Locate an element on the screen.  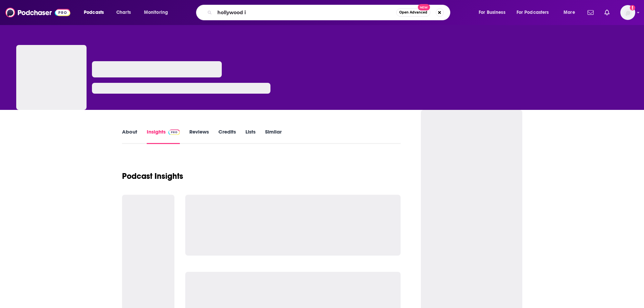
span: For Business is located at coordinates (492, 13).